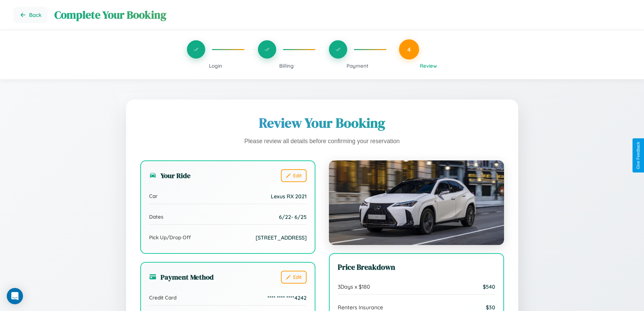 The height and width of the screenshot is (311, 644). What do you see at coordinates (216, 65) in the screenshot?
I see `span: Login` at bounding box center [216, 65].